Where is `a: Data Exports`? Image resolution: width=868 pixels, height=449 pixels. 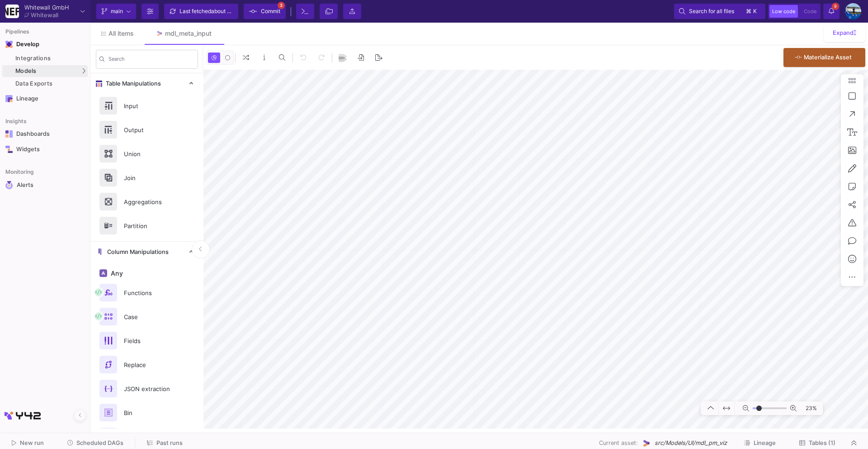 a: Data Exports is located at coordinates (44, 83).